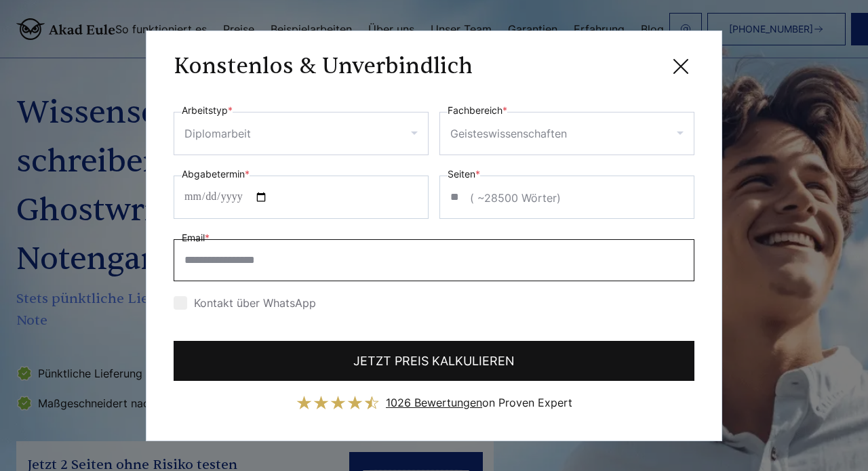  Describe the element at coordinates (244, 303) in the screenshot. I see `label: Kontakt über WhatsApp` at that location.